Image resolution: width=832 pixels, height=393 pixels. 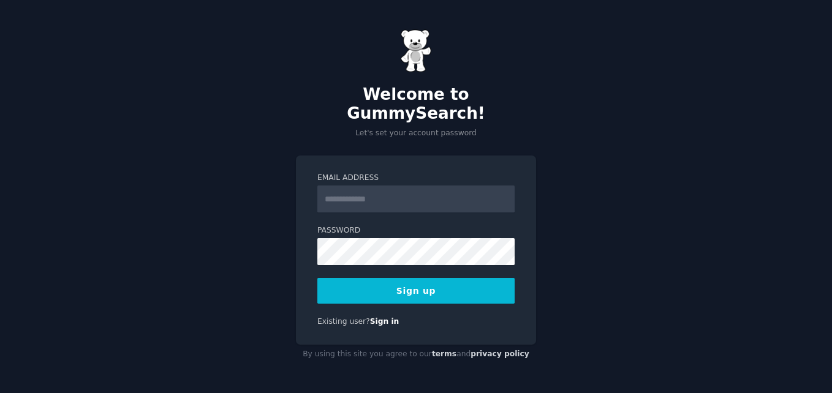 What do you see at coordinates (500, 354) in the screenshot?
I see `a: privacy policy` at bounding box center [500, 354].